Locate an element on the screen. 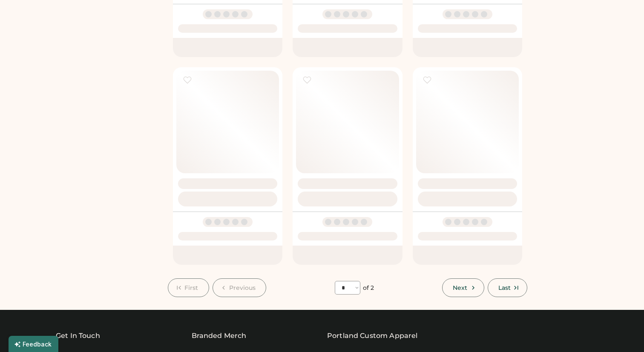 This screenshot has height=352, width=644. a: Portland Custom Apparel is located at coordinates (372, 336).